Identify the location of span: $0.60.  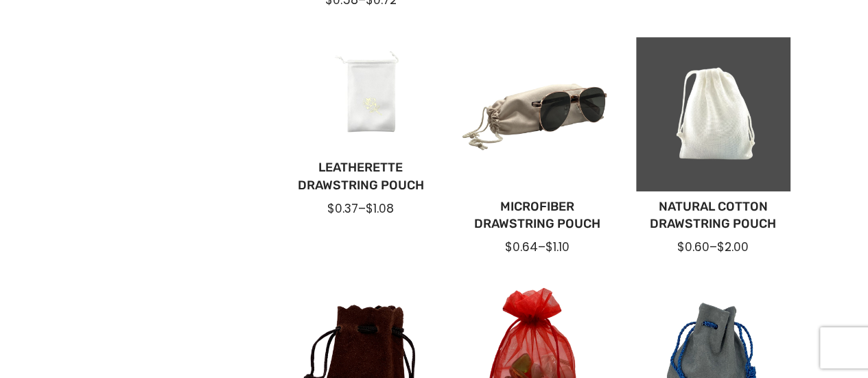
(693, 247).